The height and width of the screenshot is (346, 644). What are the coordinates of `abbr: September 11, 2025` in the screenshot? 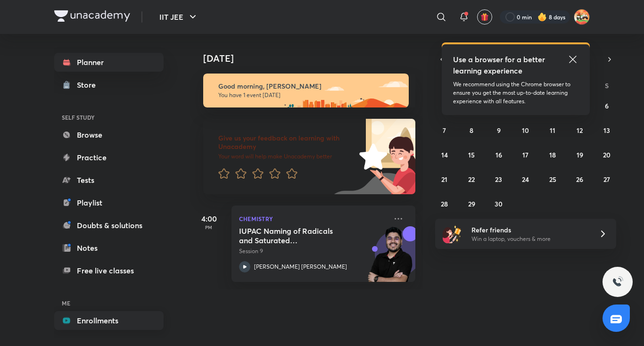 It's located at (552, 130).